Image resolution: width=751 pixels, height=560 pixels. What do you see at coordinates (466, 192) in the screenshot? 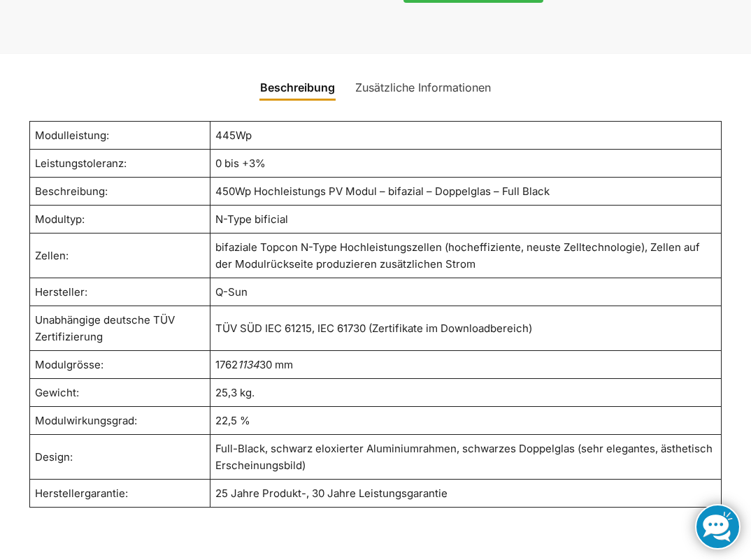
I see `td: 450Wp Hochleistungs PV Modul – bifazial – Doppelglas – Full Black` at bounding box center [466, 192].